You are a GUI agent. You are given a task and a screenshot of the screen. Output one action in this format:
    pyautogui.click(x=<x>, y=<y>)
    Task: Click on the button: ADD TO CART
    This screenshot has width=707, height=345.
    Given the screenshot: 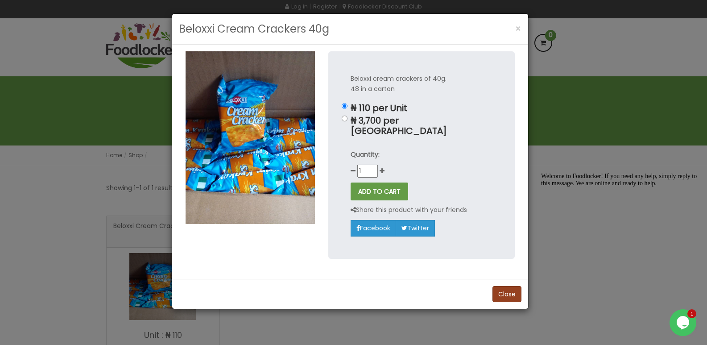 What is the action you would take?
    pyautogui.click(x=379, y=191)
    